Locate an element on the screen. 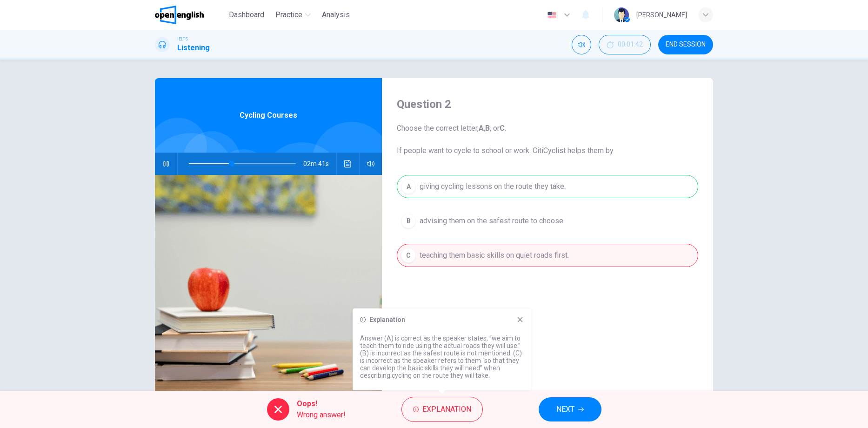 The image size is (868, 428). span: Choose the correct letter, , , or . If people want to cycle to school or work. CitiCyclist helps ... is located at coordinates (547, 139).